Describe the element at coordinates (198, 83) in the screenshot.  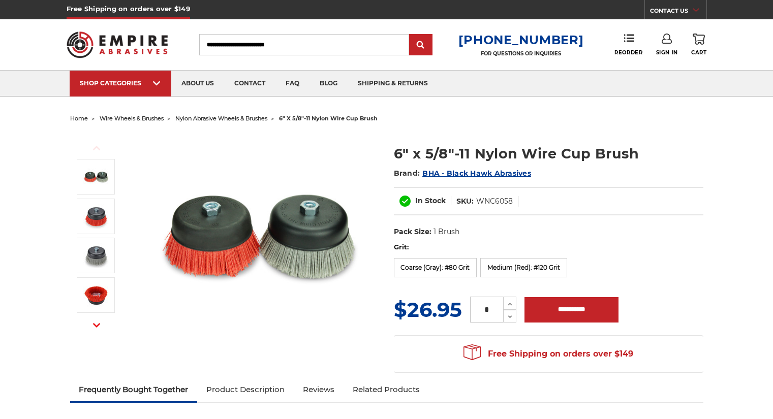
I see `a: about us` at that location.